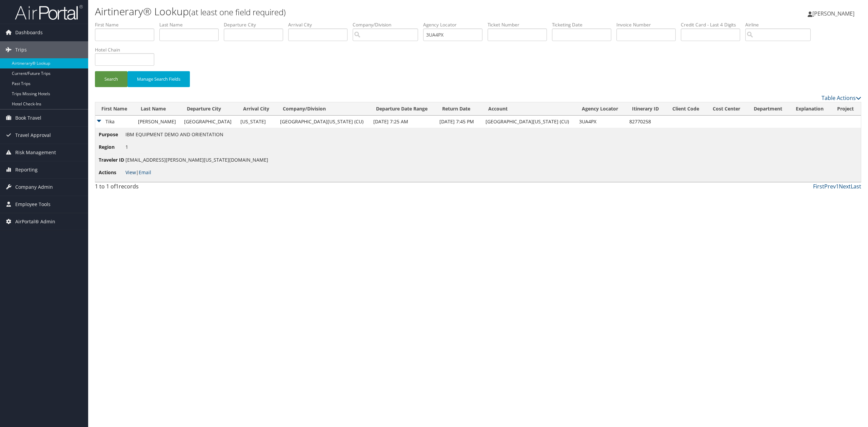  I want to click on label: Credit Card - Last 4 Digits, so click(713, 25).